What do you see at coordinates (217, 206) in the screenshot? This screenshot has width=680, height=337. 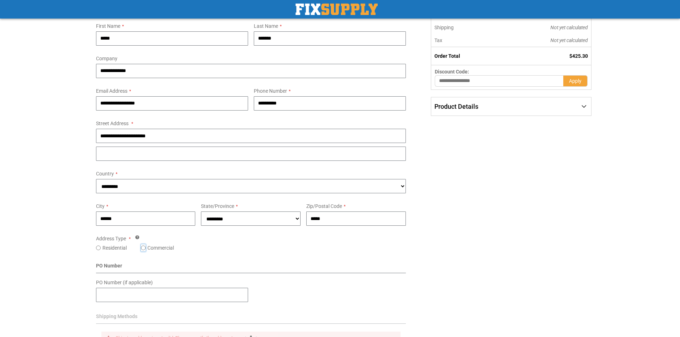 I see `span: State/Province` at bounding box center [217, 206].